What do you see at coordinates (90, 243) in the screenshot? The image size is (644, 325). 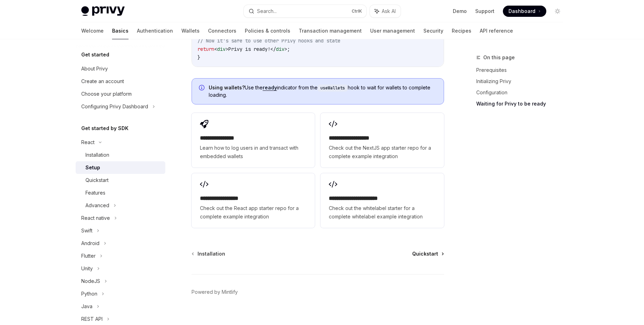 I see `div: Android` at bounding box center [90, 243].